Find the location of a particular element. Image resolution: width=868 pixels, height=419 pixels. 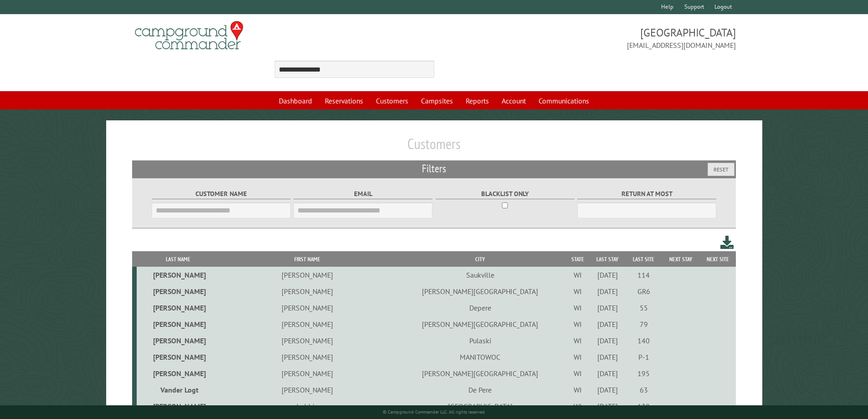

td: MANITOWOC is located at coordinates (480, 357).